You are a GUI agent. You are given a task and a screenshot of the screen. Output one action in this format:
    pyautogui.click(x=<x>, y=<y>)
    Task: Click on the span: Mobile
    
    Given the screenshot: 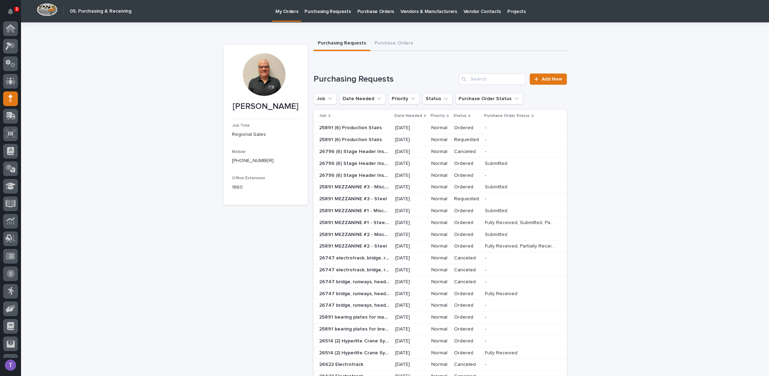 What is the action you would take?
    pyautogui.click(x=239, y=152)
    